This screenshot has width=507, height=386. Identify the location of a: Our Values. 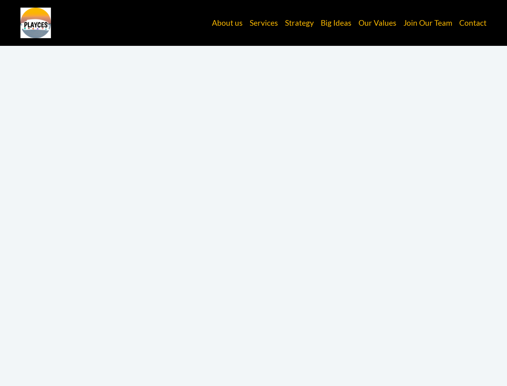
(378, 23).